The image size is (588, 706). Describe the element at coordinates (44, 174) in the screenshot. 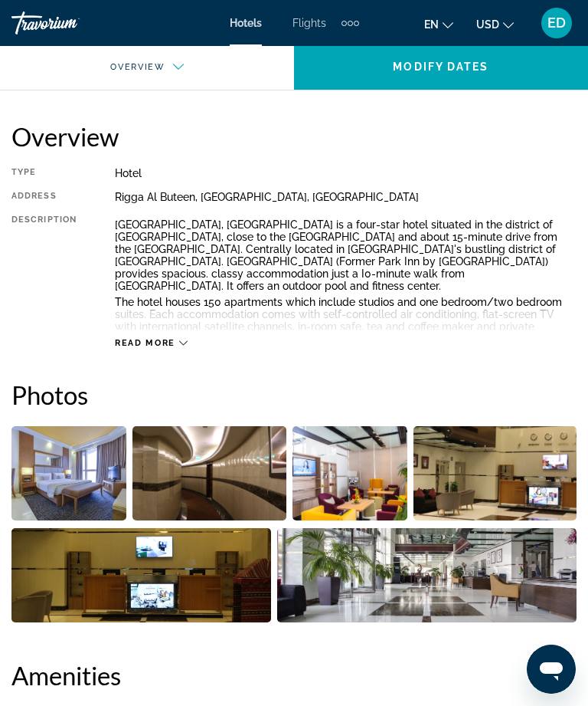

I see `div: Type` at that location.